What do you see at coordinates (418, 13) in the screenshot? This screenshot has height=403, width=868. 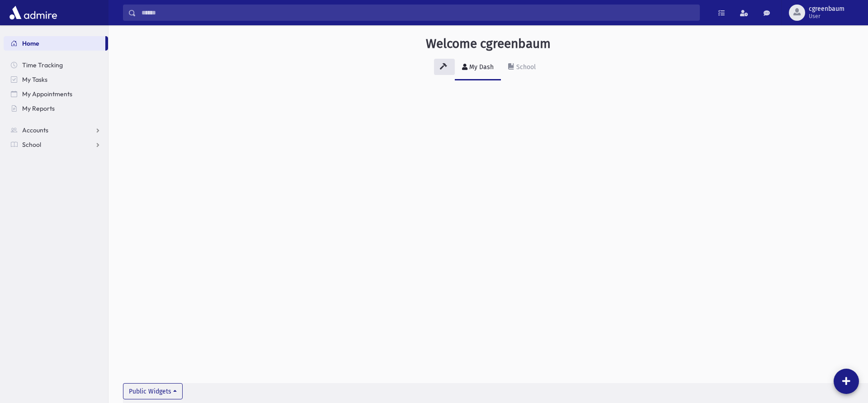 I see `input: Search` at bounding box center [418, 13].